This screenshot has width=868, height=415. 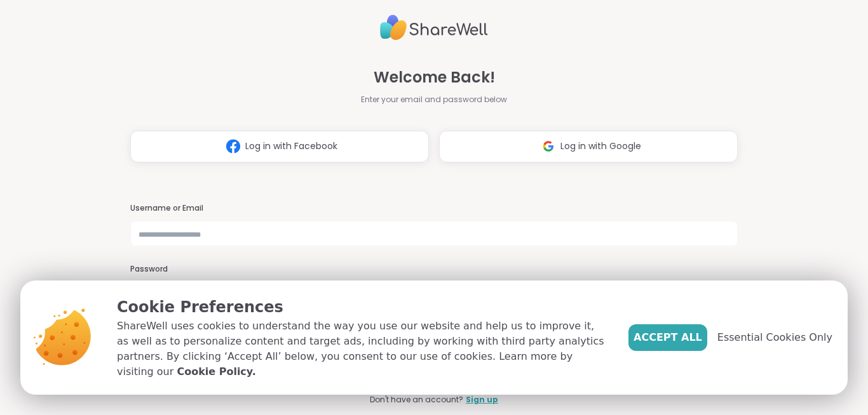 I want to click on span: Log in with Facebook, so click(x=291, y=146).